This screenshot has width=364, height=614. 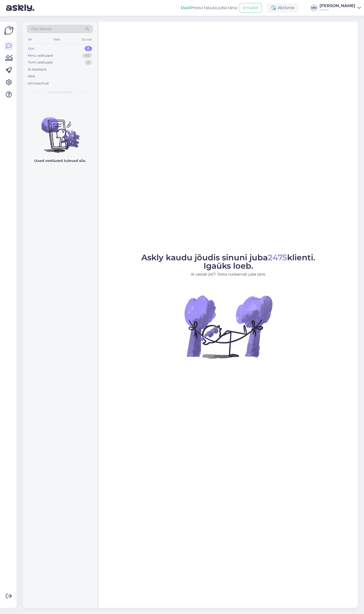 I want to click on b: Uus!, so click(x=186, y=8).